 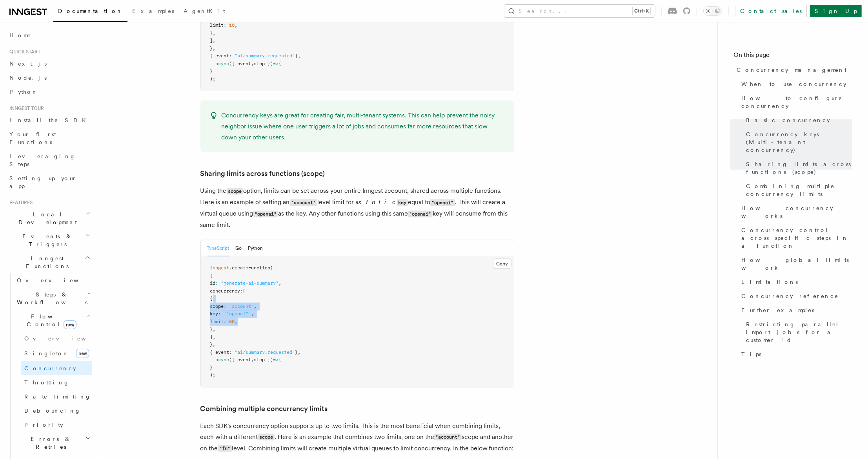 I want to click on span: AgentKit, so click(x=204, y=11).